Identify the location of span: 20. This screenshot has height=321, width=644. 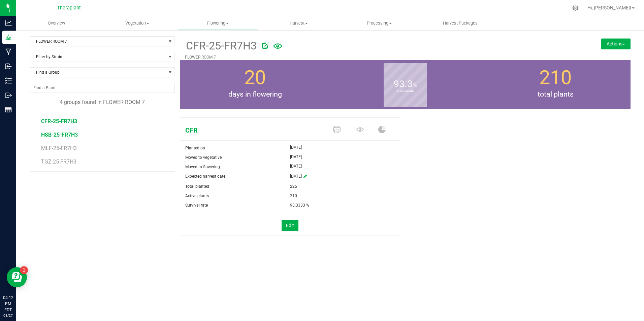
(255, 77).